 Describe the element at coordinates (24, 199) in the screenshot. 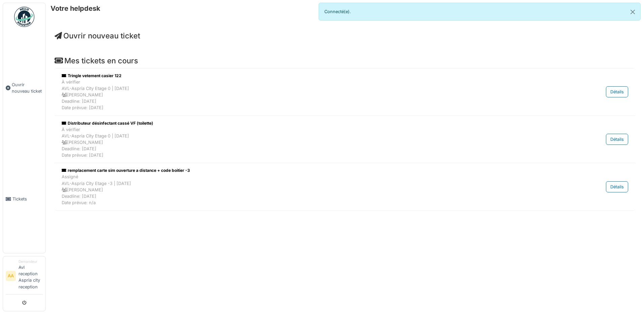

I see `a: Tickets` at that location.